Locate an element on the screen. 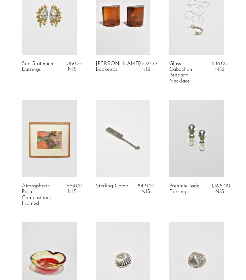  a: Atmospheric Pastel Composition, Framed is located at coordinates (39, 195).